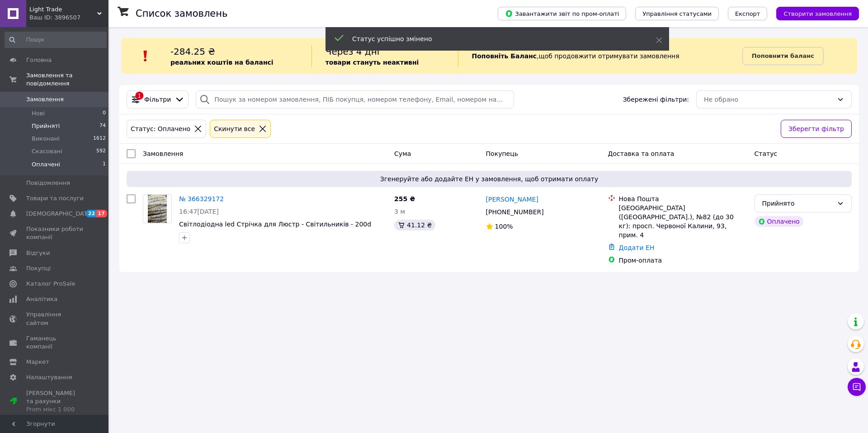  I want to click on span: 100%, so click(504, 226).